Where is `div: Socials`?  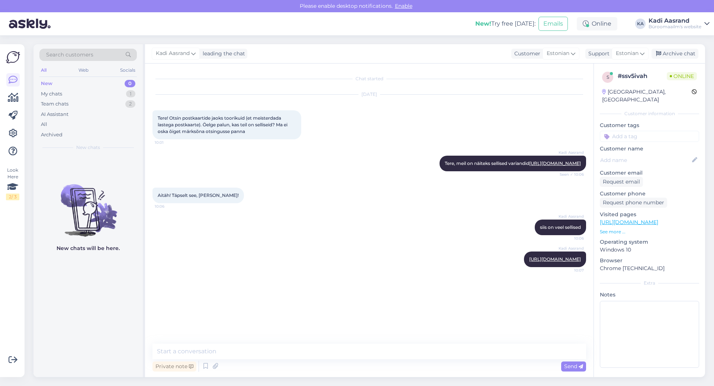
div: Socials is located at coordinates (128, 70).